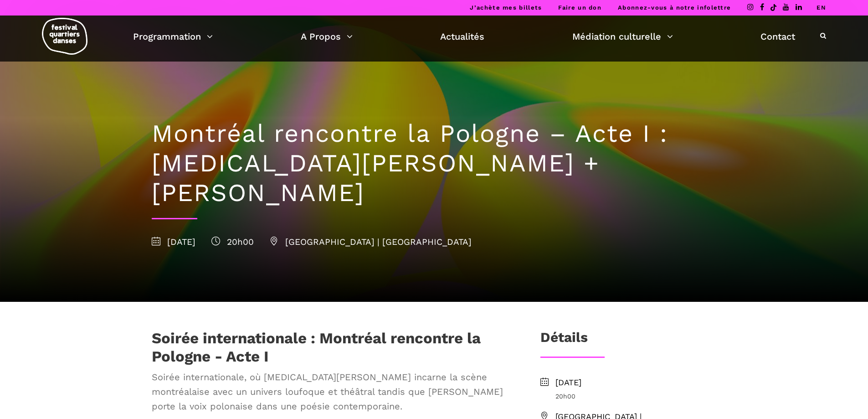  What do you see at coordinates (331, 347) in the screenshot?
I see `h1: Soirée internationale : Montréal rencontre la Pologne - Acte I` at bounding box center [331, 347].